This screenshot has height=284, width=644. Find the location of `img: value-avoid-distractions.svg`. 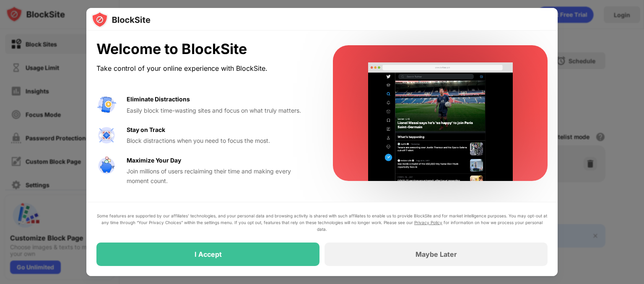

img: value-avoid-distractions.svg is located at coordinates (106, 105).